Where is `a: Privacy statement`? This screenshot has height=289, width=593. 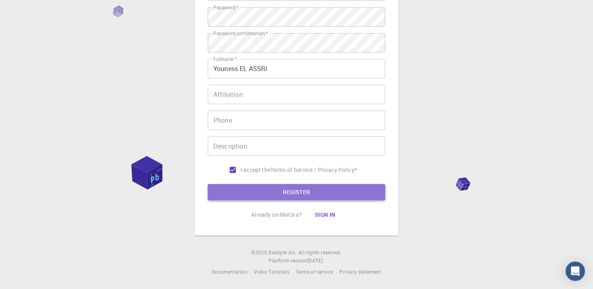 a: Privacy statement is located at coordinates (360, 272).